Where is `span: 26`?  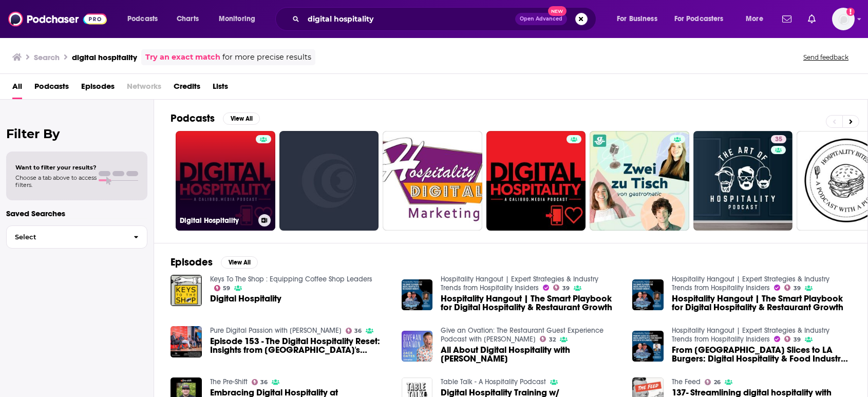
span: 26 is located at coordinates (717, 382).